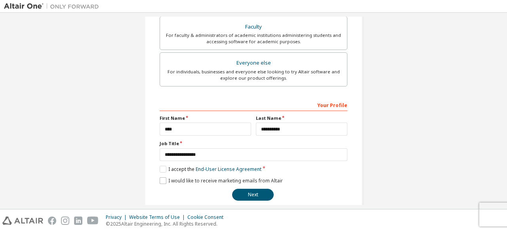 The width and height of the screenshot is (507, 232). Describe the element at coordinates (52, 220) in the screenshot. I see `img: facebook.svg` at that location.